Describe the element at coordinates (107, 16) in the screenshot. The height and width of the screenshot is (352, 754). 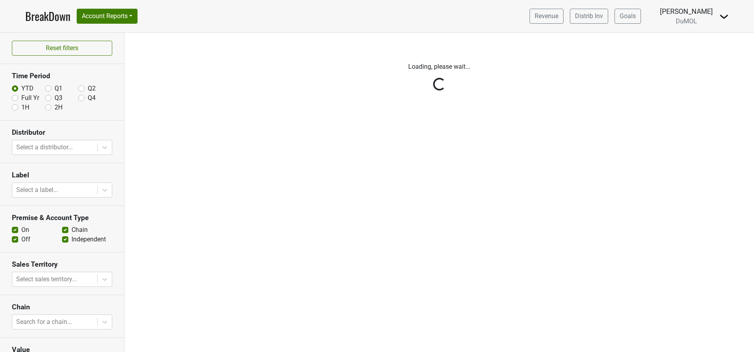
I see `button: Account Reports` at that location.